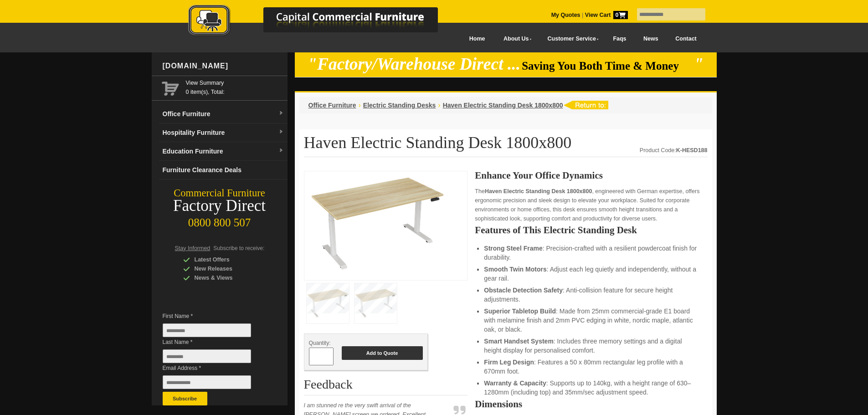 Image resolution: width=868 pixels, height=415 pixels. What do you see at coordinates (214, 342) in the screenshot?
I see `span: Last Name *` at bounding box center [214, 342].